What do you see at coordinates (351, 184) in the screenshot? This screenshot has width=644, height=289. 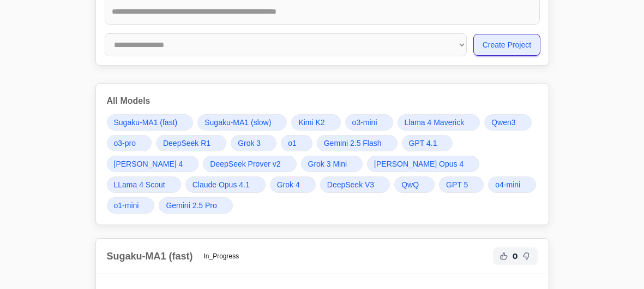 I see `span: DeepSeek V3` at bounding box center [351, 184].